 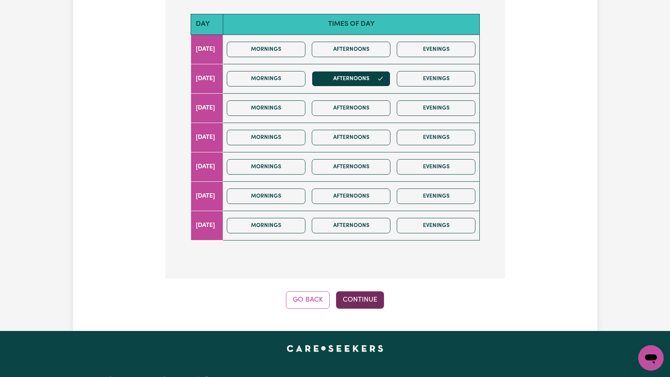 What do you see at coordinates (308, 300) in the screenshot?
I see `button: Go Back` at bounding box center [308, 300].